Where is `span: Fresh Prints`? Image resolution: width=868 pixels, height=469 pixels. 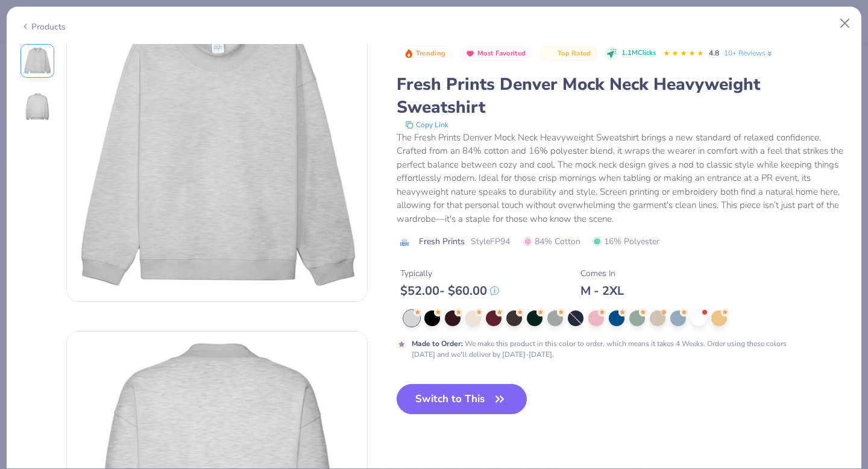 span: Fresh Prints is located at coordinates (442, 241).